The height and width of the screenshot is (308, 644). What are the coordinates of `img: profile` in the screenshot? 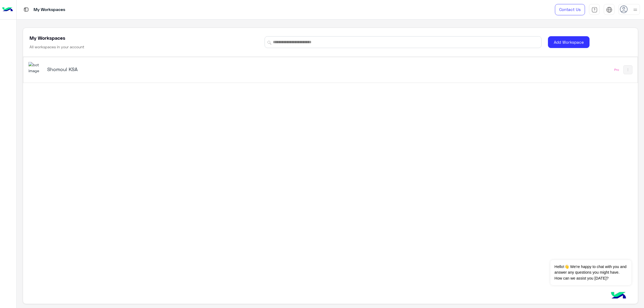 It's located at (635, 9).